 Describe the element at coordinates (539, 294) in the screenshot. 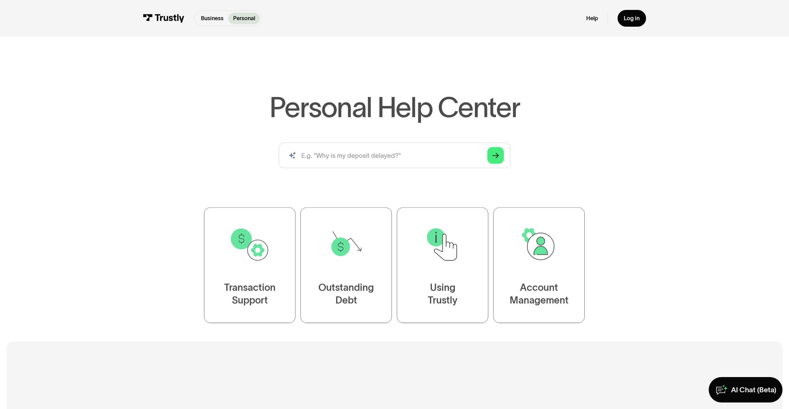

I see `div: Account Management` at that location.